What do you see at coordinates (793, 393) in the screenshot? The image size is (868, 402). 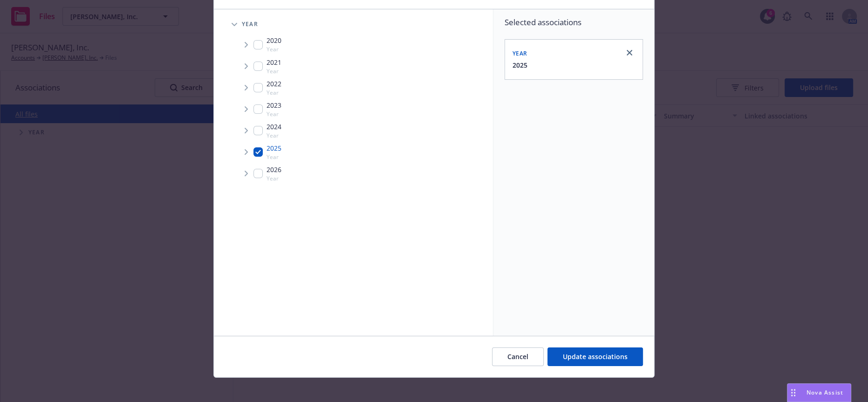 I see `div: Drag to move` at bounding box center [793, 393].